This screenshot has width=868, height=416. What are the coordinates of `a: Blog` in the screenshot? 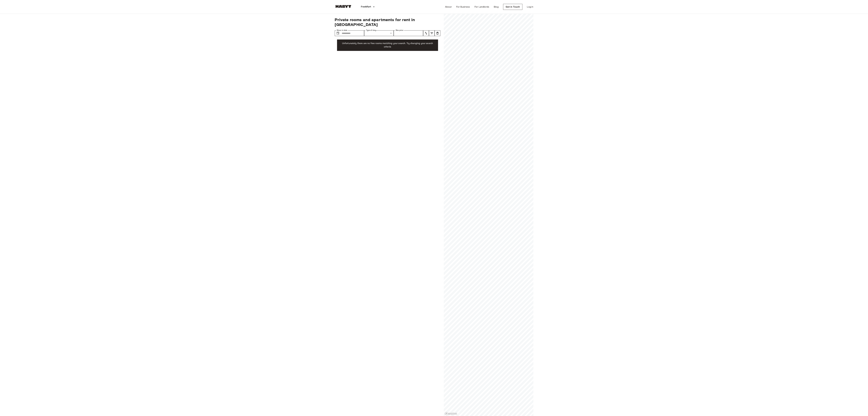 It's located at (496, 7).